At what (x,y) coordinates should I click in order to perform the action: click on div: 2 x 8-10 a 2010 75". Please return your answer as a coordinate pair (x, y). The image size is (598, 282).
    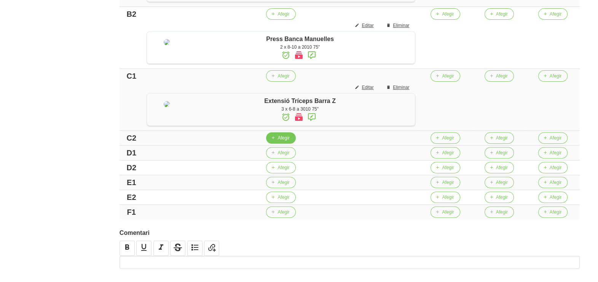
    Looking at the image, I should click on (300, 47).